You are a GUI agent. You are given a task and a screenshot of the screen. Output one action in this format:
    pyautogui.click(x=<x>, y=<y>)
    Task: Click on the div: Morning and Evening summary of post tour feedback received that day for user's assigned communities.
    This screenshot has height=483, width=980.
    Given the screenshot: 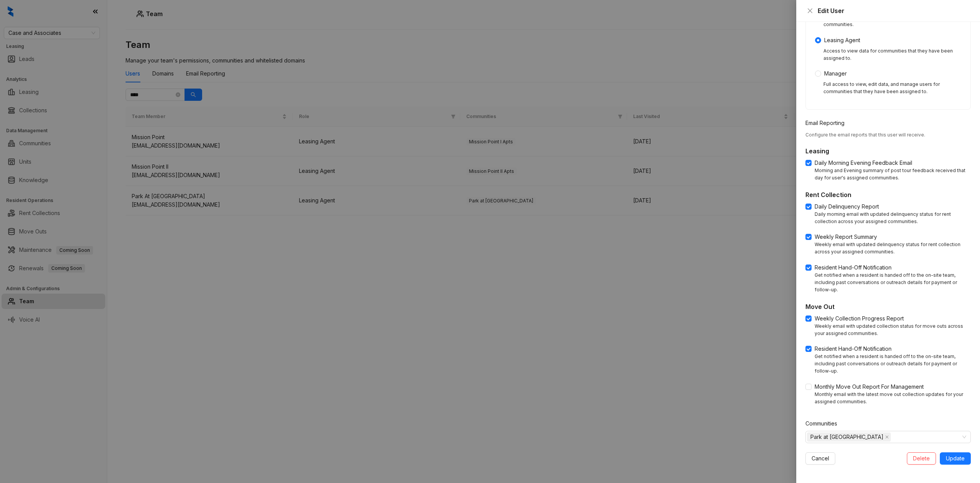 What is the action you would take?
    pyautogui.click(x=893, y=174)
    